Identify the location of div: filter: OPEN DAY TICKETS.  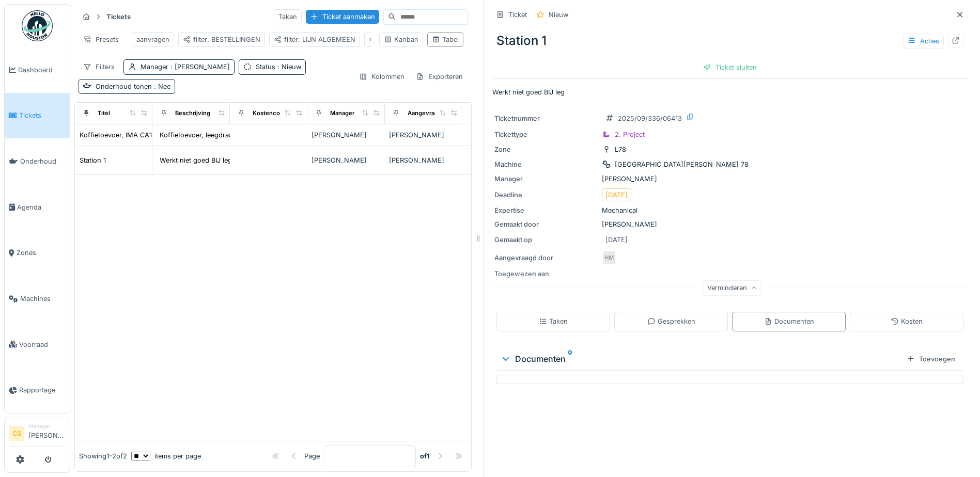
(415, 39).